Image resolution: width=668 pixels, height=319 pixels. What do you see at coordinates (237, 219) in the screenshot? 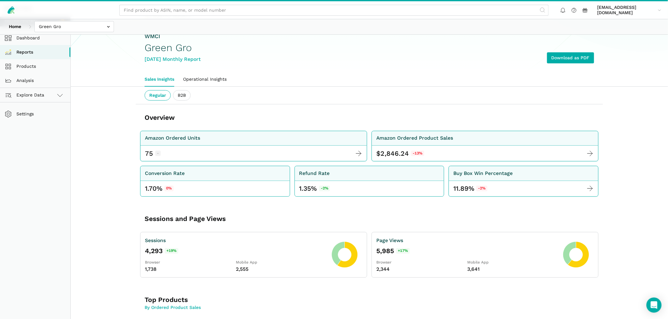
I see `h3: Sessions and Page Views` at bounding box center [237, 219].